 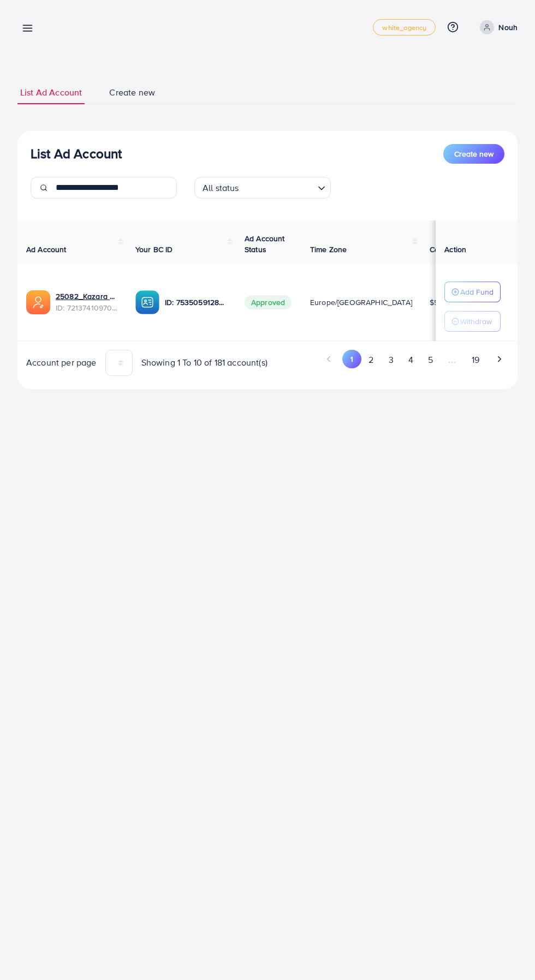 What do you see at coordinates (220, 187) in the screenshot?
I see `span: All status` at bounding box center [220, 187].